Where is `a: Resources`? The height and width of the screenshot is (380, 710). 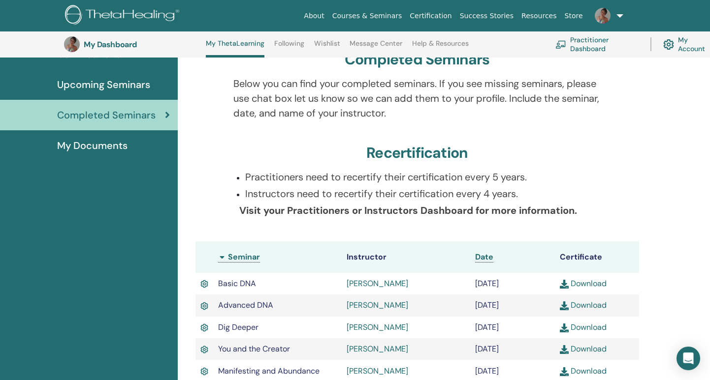
a: Resources is located at coordinates (539, 16).